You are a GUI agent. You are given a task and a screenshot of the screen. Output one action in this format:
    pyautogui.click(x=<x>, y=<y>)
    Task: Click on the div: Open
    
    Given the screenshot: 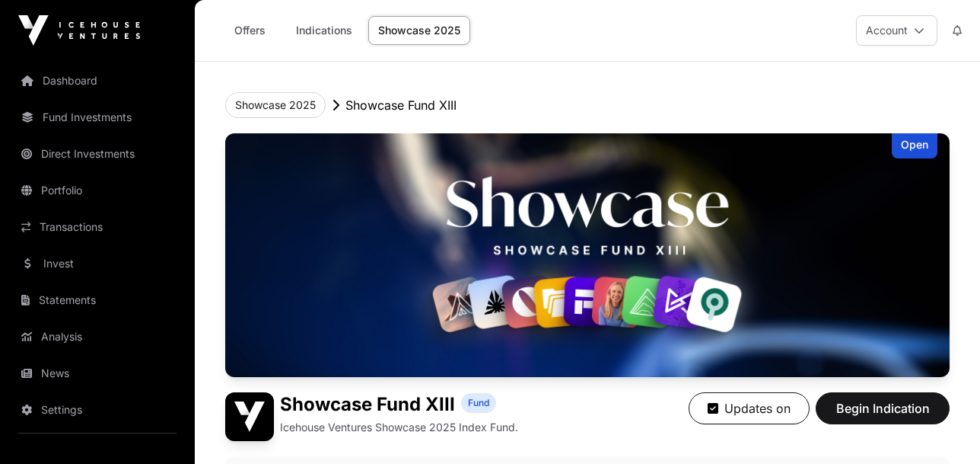 What is the action you would take?
    pyautogui.click(x=914, y=146)
    